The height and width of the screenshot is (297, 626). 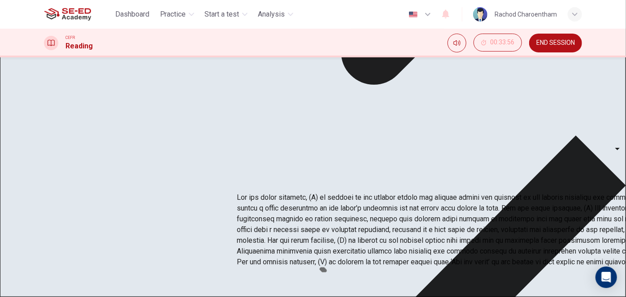 What do you see at coordinates (79, 46) in the screenshot?
I see `h1: Reading` at bounding box center [79, 46].